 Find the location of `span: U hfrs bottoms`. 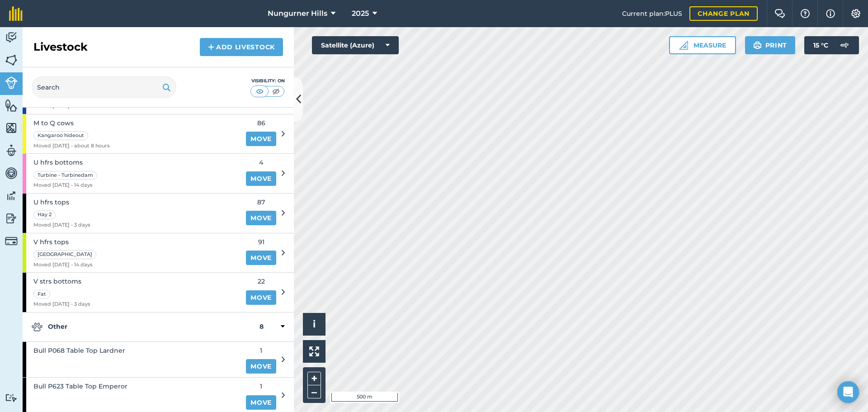

span: U hfrs bottoms is located at coordinates (66, 162).